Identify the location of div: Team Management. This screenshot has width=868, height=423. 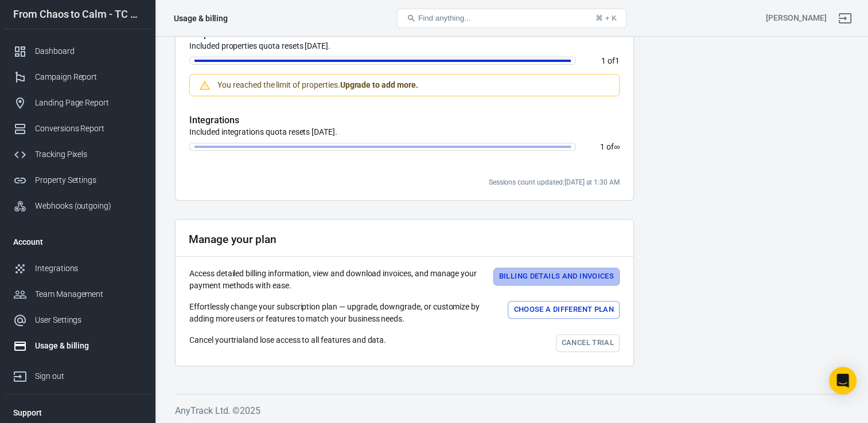
(89, 294).